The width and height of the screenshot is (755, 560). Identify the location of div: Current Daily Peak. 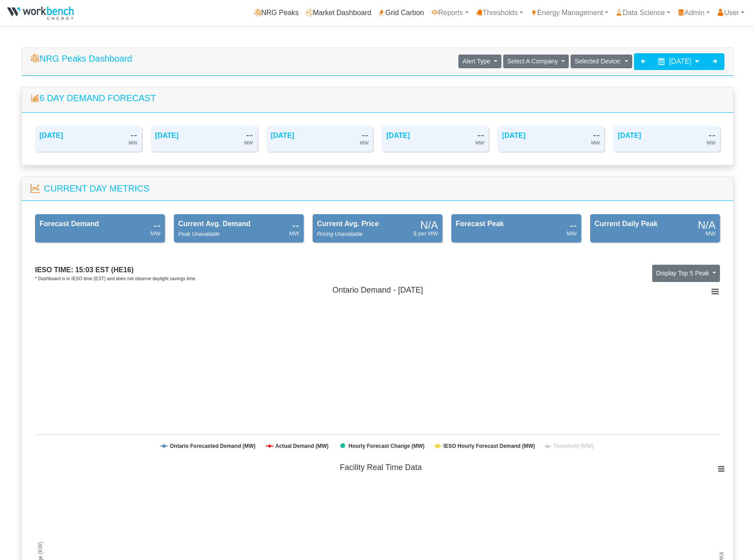
(626, 224).